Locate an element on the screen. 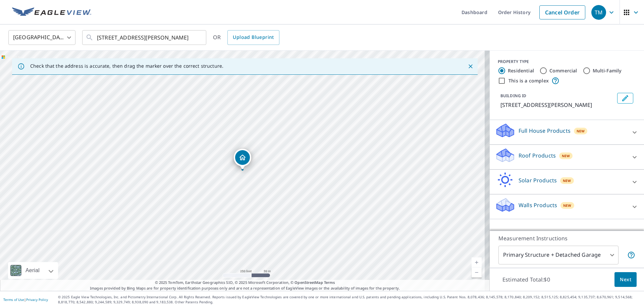 The width and height of the screenshot is (644, 308). div: TM is located at coordinates (599, 13).